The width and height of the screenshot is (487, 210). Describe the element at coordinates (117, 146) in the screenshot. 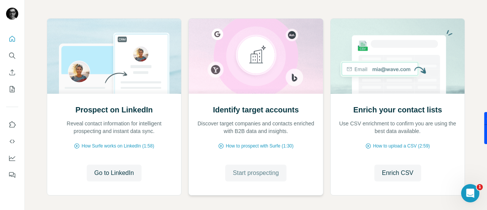

I see `span: How Surfe works on LinkedIn (1:58)` at that location.